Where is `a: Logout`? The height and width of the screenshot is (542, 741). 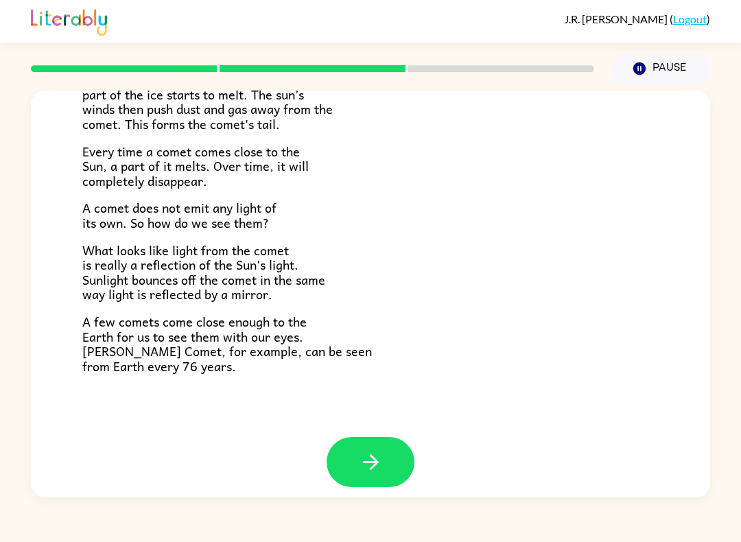
a: Logout is located at coordinates (690, 19).